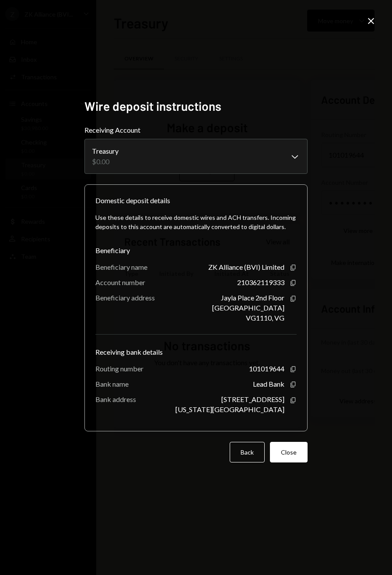 Image resolution: width=392 pixels, height=575 pixels. Describe the element at coordinates (196, 222) in the screenshot. I see `div: Use these details to receive domestic wires and ACH transfers. Incoming deposits to this account ...` at that location.